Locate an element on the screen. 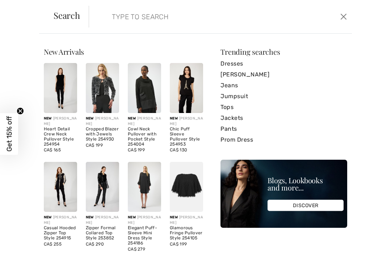 The height and width of the screenshot is (268, 391). span: New Arrivals is located at coordinates (64, 51).